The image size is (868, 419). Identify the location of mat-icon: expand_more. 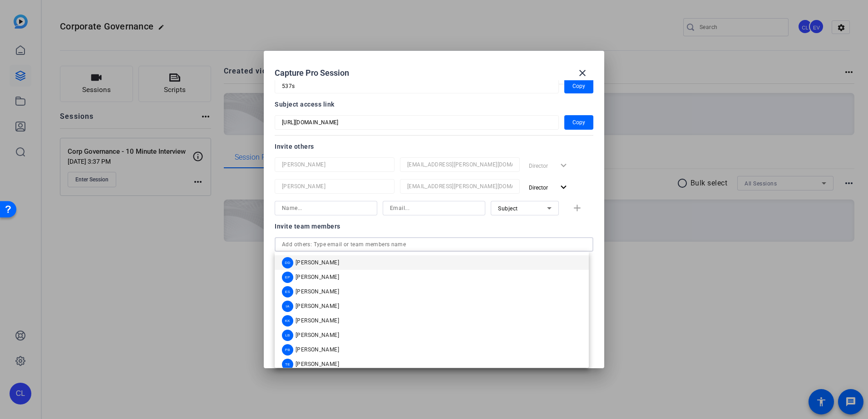
(563, 187).